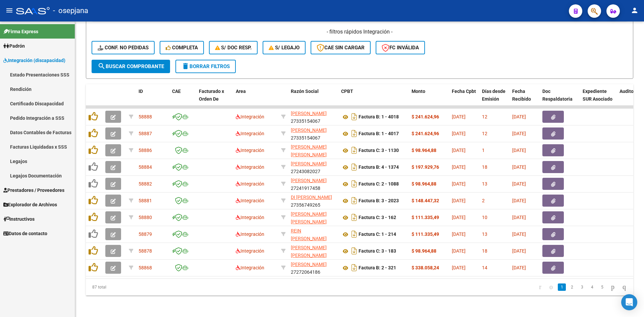 This screenshot has height=317, width=644. Describe the element at coordinates (14, 46) in the screenshot. I see `span: Padrón` at that location.